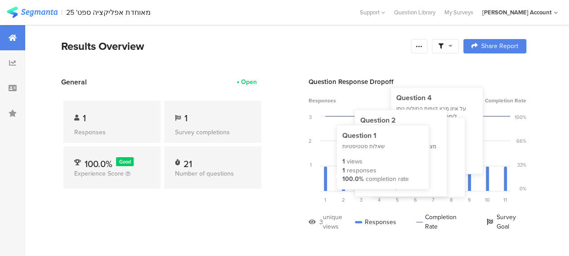 The height and width of the screenshot is (256, 569). What do you see at coordinates (437, 120) in the screenshot?
I see `div: על איזו מבין קופות החולים ניתן לומר כל אחד מהפרמטרים הבאים:أيٌّ من صناديق المرضى التالية يُمكن وص...` at bounding box center [437, 120].